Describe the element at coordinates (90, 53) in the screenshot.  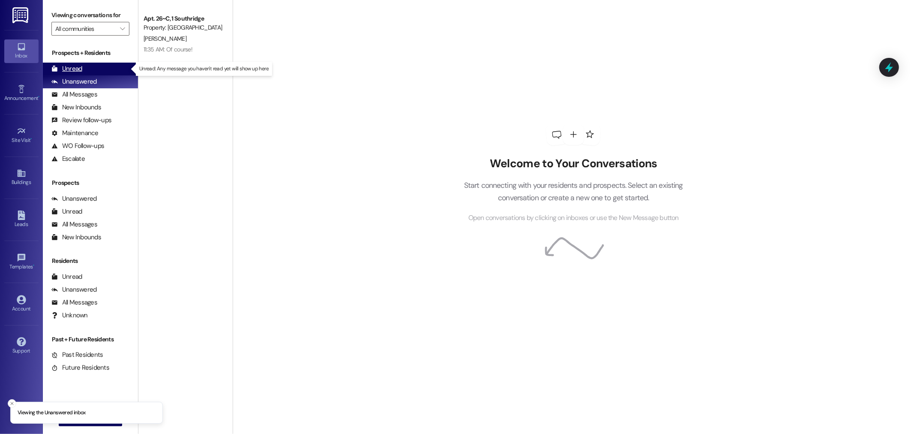
I see `div: Prospects + Residents` at that location.